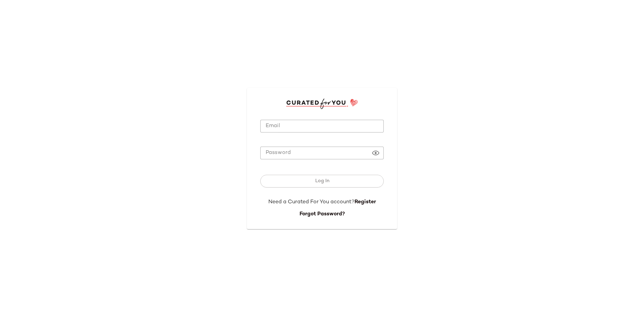  What do you see at coordinates (311, 202) in the screenshot?
I see `span: Need a Curated For You account?` at bounding box center [311, 202].